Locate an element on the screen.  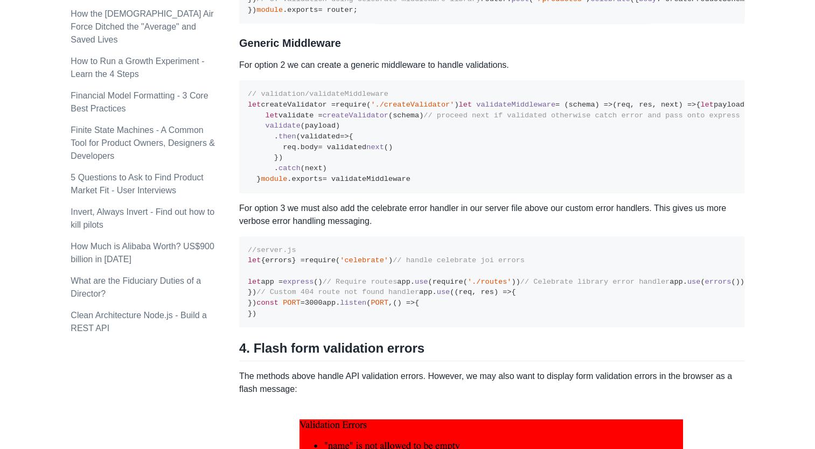
a: Finite State Machines - A Common Tool for Product Owners, Designers & Developers is located at coordinates (143, 143).